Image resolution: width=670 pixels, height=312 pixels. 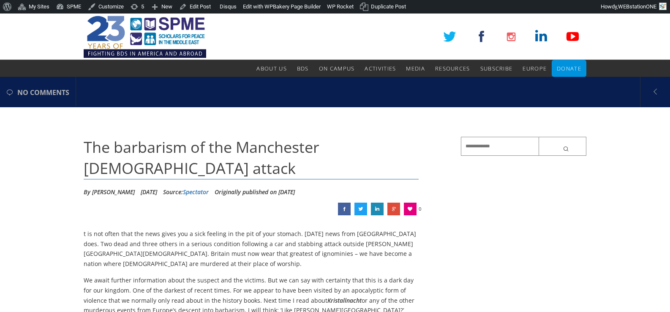 I want to click on a: Donate, so click(x=569, y=68).